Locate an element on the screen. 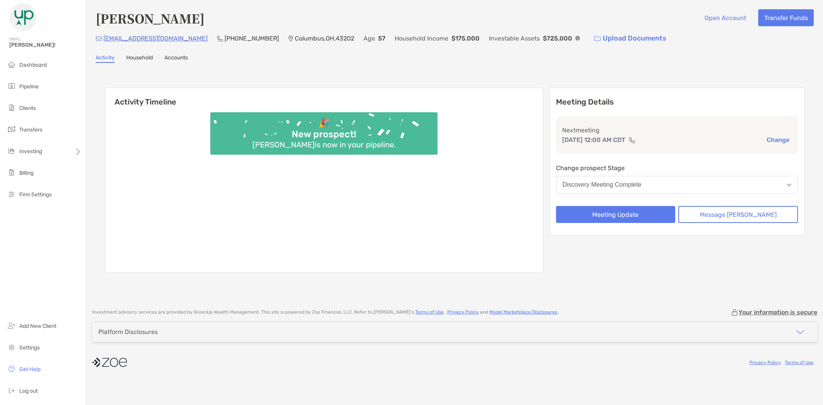 The width and height of the screenshot is (823, 405). img: pipeline icon is located at coordinates (12, 86).